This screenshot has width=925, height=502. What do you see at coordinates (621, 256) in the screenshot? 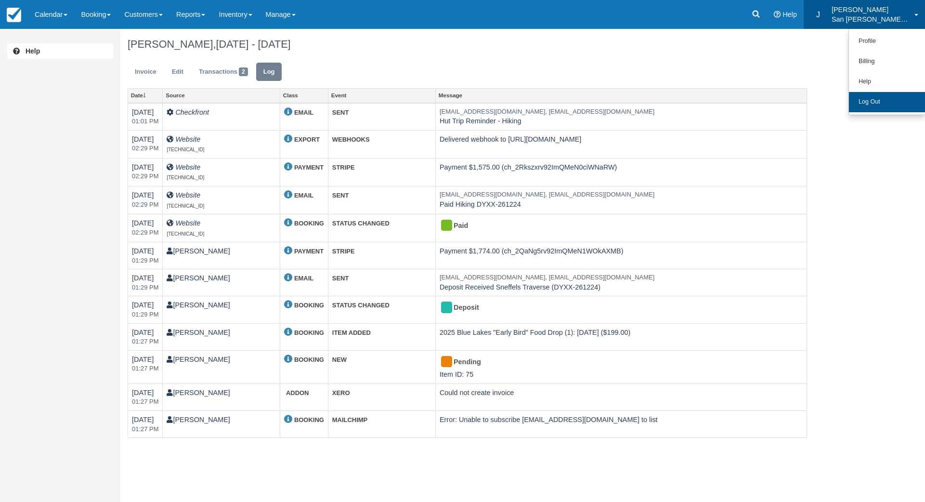
I see `td: Payment $1,774.00 (ch_2QaNg5rv92ImQMeN1WOkAXMB)` at bounding box center [621, 256].